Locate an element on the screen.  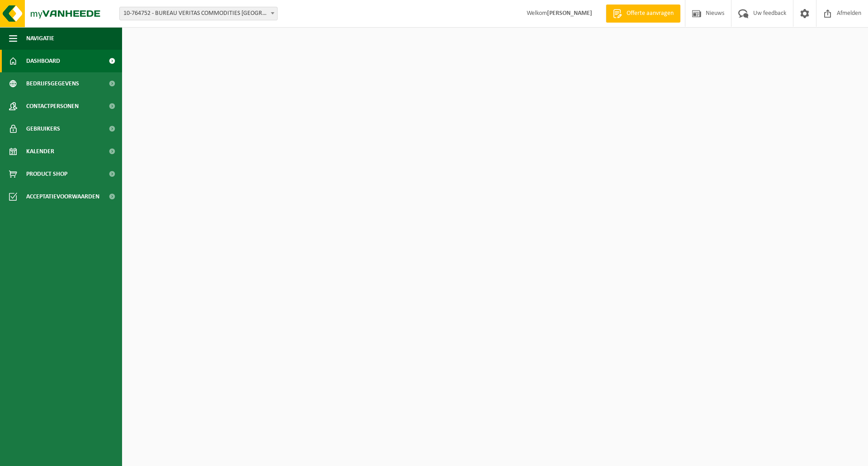
span: Dashboard is located at coordinates (43, 61).